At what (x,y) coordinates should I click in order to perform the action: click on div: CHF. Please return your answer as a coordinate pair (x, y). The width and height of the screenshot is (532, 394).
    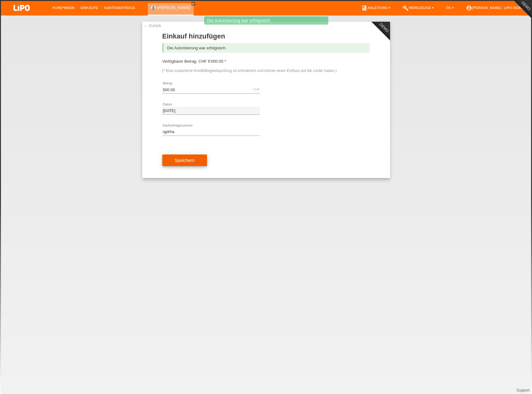
    Looking at the image, I should click on (256, 89).